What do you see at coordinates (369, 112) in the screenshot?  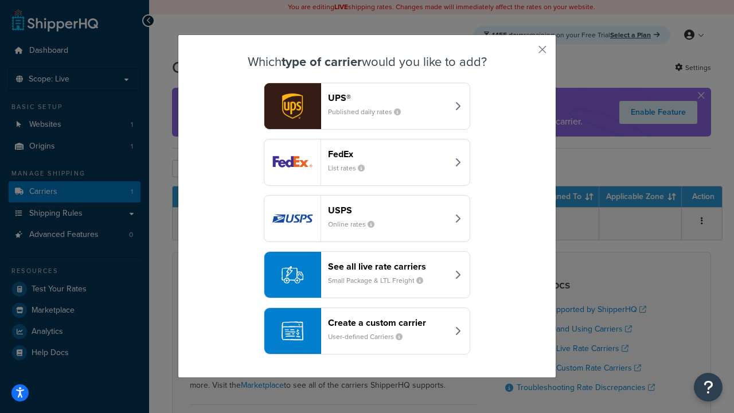 I see `small: Published daily rates` at bounding box center [369, 112].